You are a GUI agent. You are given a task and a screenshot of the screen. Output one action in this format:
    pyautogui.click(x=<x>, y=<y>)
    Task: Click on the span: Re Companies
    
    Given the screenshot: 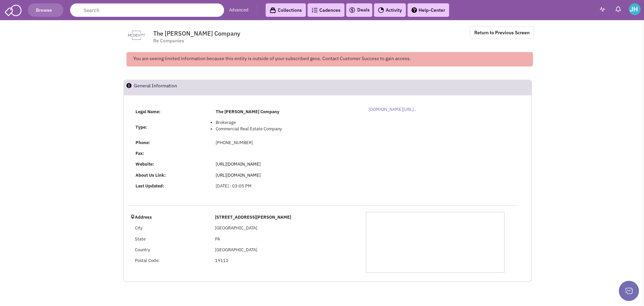 What is the action you would take?
    pyautogui.click(x=169, y=41)
    